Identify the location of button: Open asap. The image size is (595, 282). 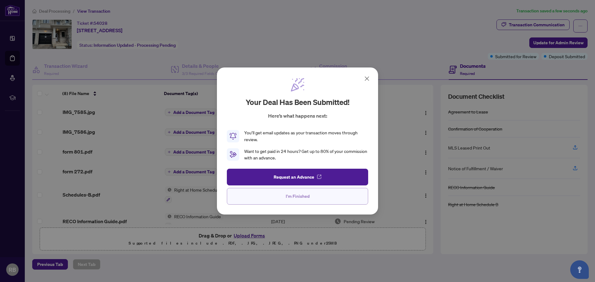
(580, 270).